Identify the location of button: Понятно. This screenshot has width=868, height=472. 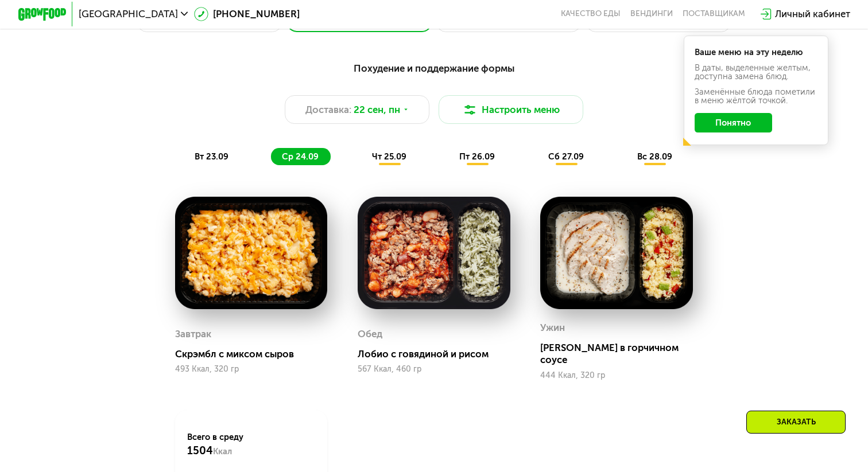
(734, 123).